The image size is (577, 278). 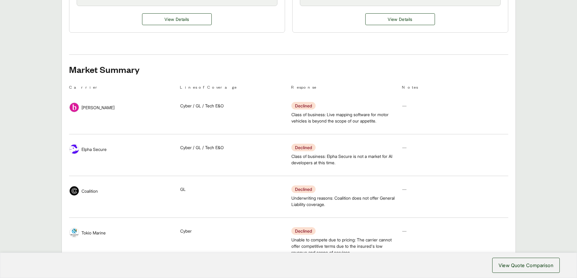 I want to click on span: Tokio Marine, so click(x=94, y=233).